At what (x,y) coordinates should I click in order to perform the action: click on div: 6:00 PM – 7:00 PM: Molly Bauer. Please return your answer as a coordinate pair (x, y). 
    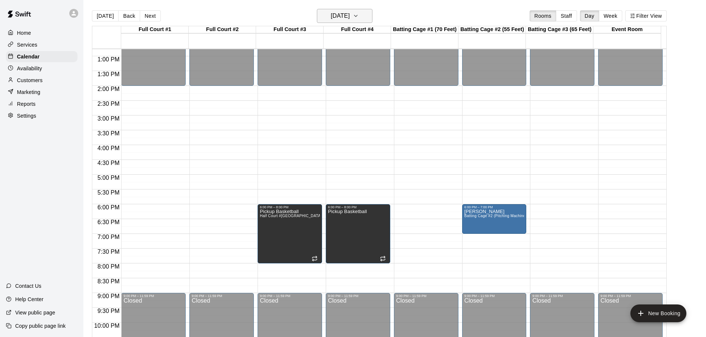
    Looking at the image, I should click on (494, 219).